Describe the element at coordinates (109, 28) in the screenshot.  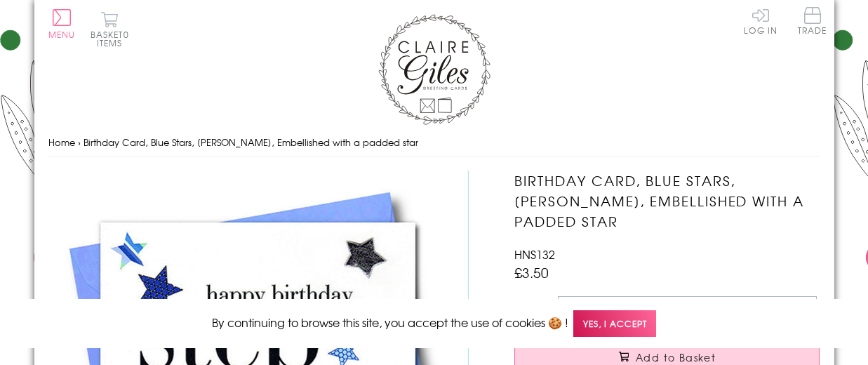
I see `button: Basket0 items` at that location.